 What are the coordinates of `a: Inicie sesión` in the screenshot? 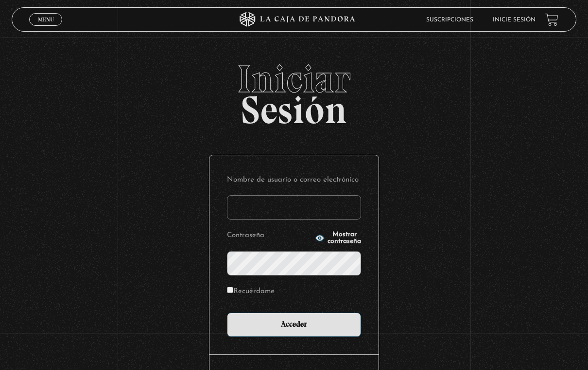 It's located at (514, 20).